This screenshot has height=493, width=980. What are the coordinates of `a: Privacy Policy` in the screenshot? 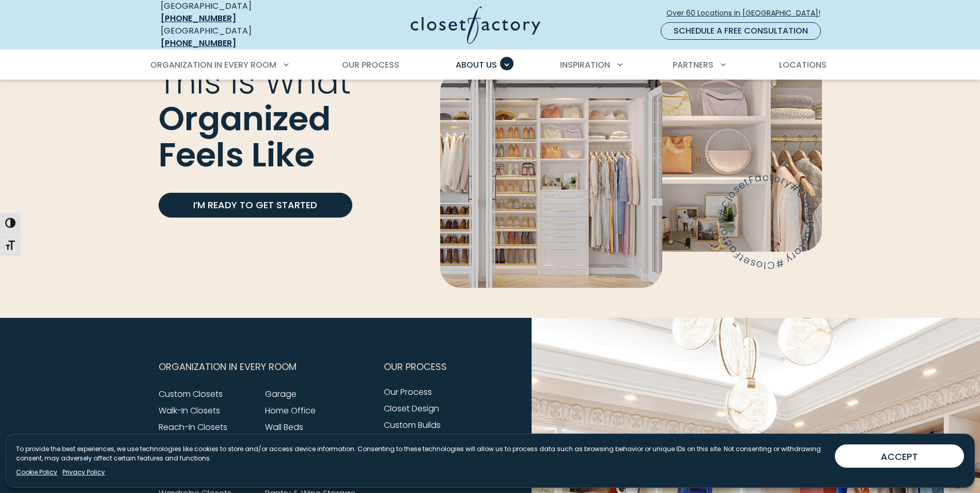 It's located at (84, 472).